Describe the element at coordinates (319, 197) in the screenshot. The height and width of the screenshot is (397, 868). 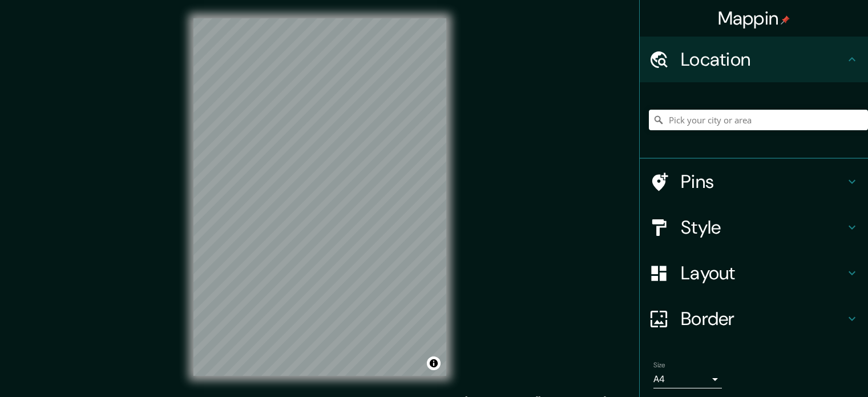
I see `canvas: Map` at that location.